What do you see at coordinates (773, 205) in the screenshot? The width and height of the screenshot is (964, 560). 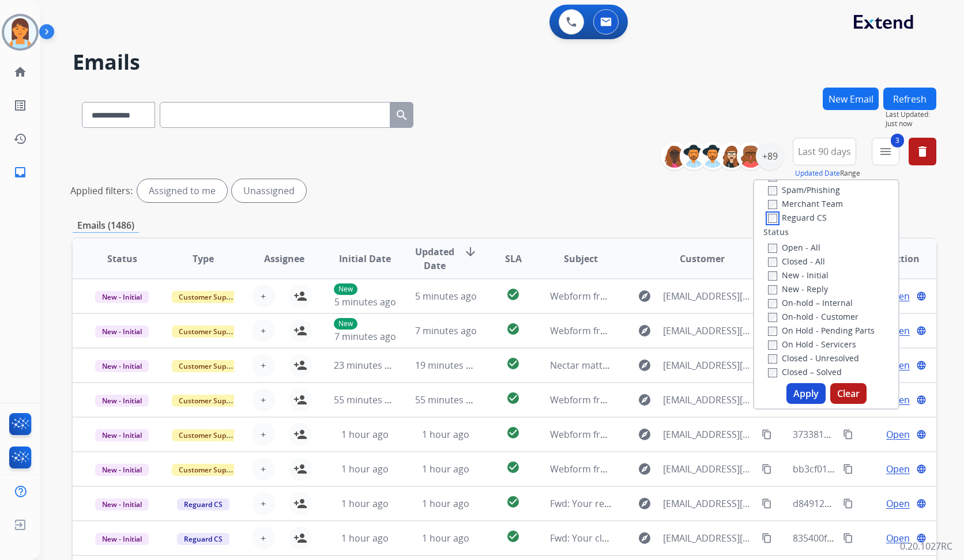 I see `input: Merchant Team` at bounding box center [773, 205].